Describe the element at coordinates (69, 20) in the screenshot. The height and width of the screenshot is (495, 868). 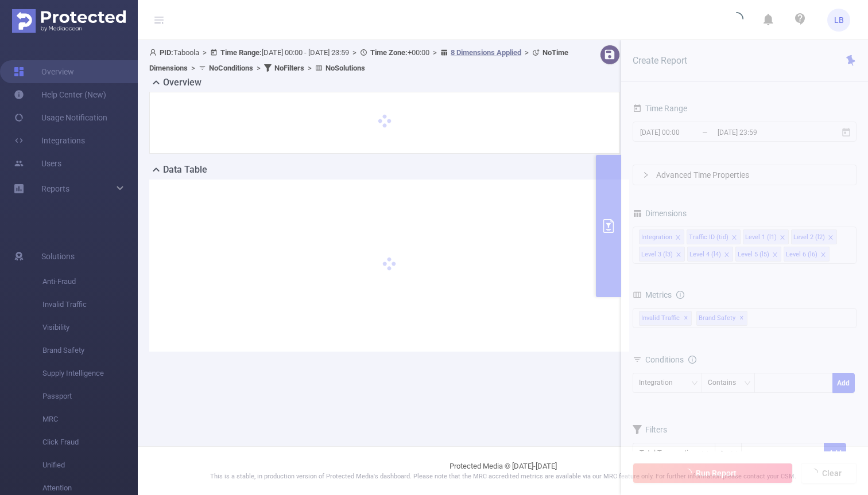
I see `img: Protected Media` at that location.